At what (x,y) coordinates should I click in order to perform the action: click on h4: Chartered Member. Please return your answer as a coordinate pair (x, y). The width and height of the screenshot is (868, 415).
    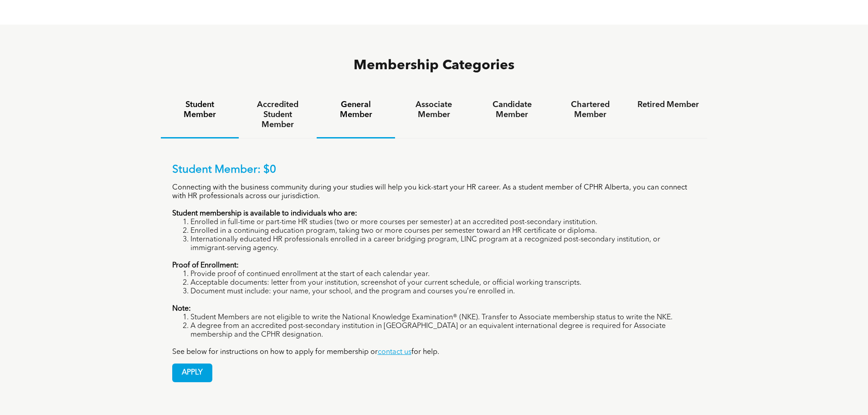
    Looking at the image, I should click on (590, 110).